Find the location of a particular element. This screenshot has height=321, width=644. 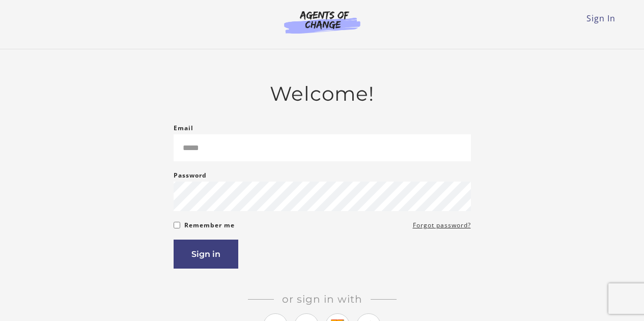

a: Sign In is located at coordinates (600, 18).